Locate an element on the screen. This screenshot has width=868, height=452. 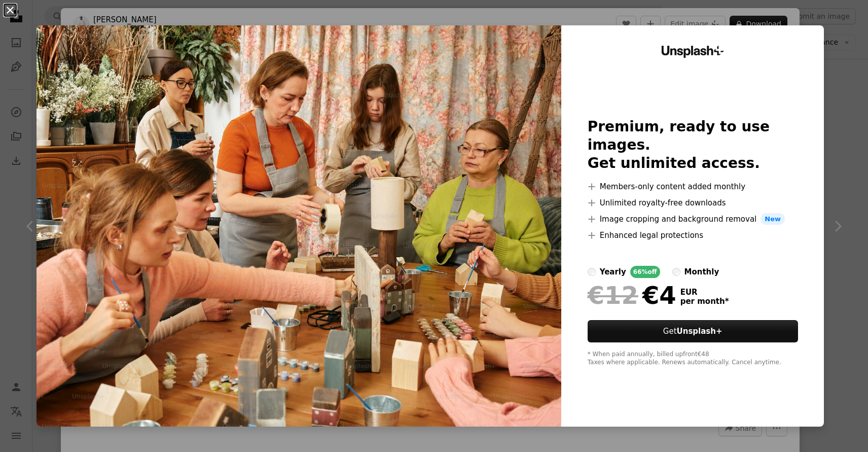
button: GetUnsplash+ is located at coordinates (692, 331).